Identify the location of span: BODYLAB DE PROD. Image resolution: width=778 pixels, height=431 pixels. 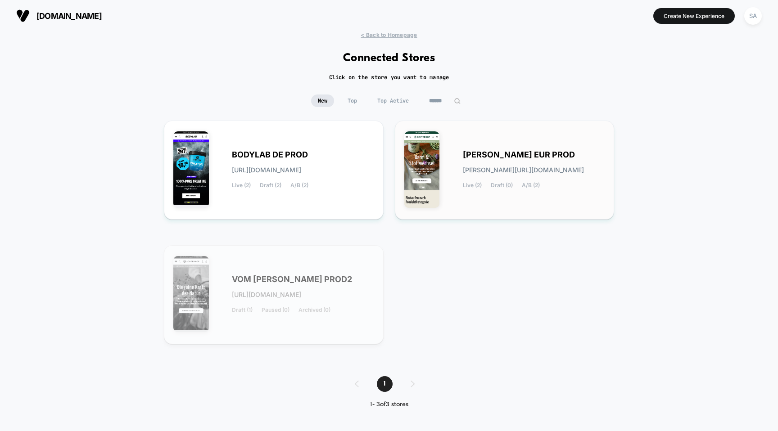
(270, 155).